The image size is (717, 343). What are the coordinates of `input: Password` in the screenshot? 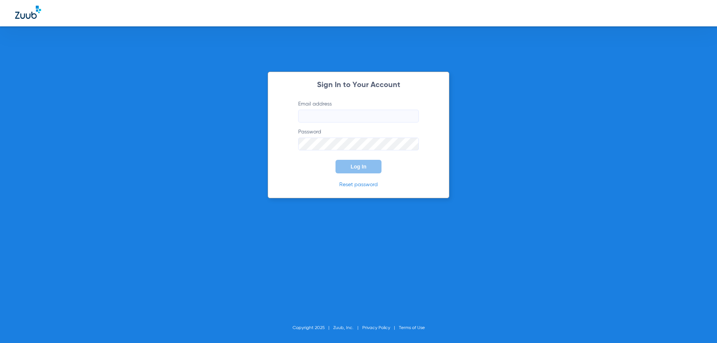 It's located at (359, 144).